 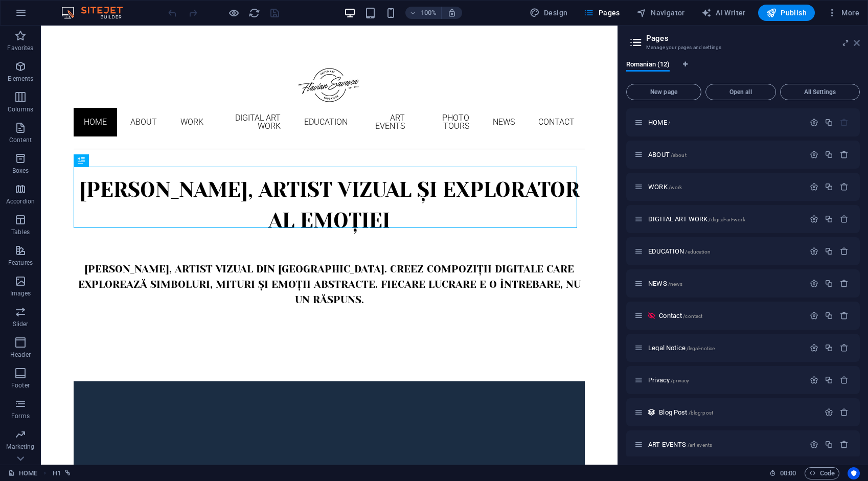 What do you see at coordinates (20, 385) in the screenshot?
I see `p: Footer` at bounding box center [20, 385].